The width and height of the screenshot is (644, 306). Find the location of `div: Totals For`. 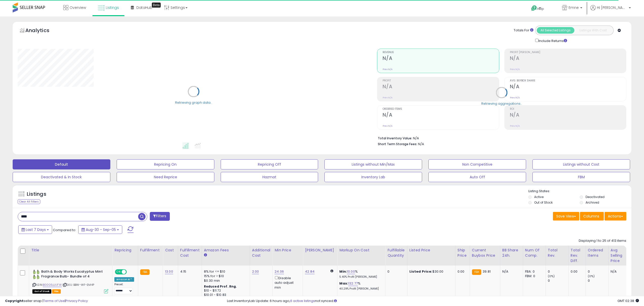

div: Totals For is located at coordinates (524, 31).